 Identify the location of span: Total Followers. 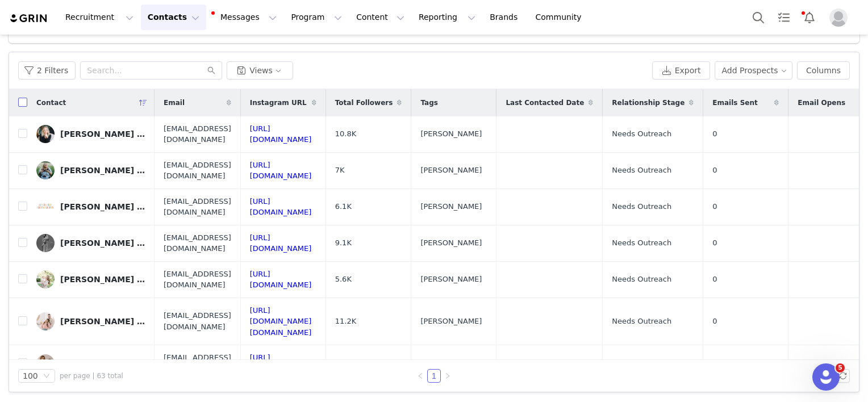
(364, 103).